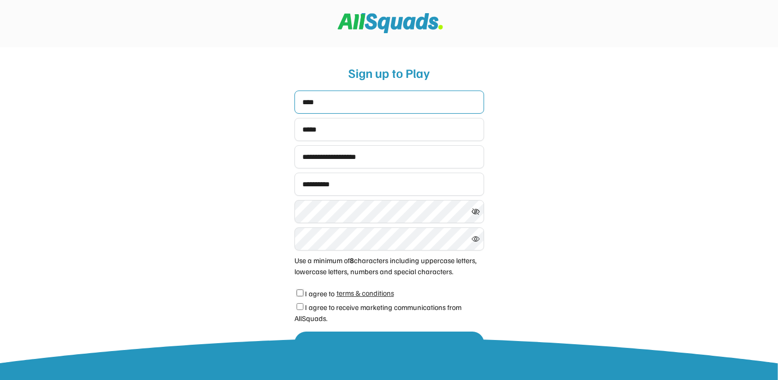 Image resolution: width=778 pixels, height=380 pixels. What do you see at coordinates (390, 23) in the screenshot?
I see `img: Squad%20Logo.svg` at bounding box center [390, 23].